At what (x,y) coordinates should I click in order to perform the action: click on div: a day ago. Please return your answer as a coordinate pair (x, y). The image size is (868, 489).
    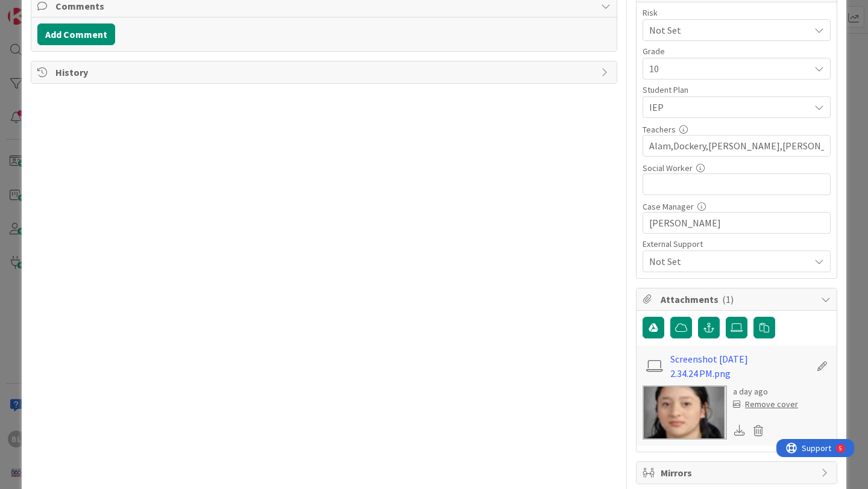
    Looking at the image, I should click on (766, 391).